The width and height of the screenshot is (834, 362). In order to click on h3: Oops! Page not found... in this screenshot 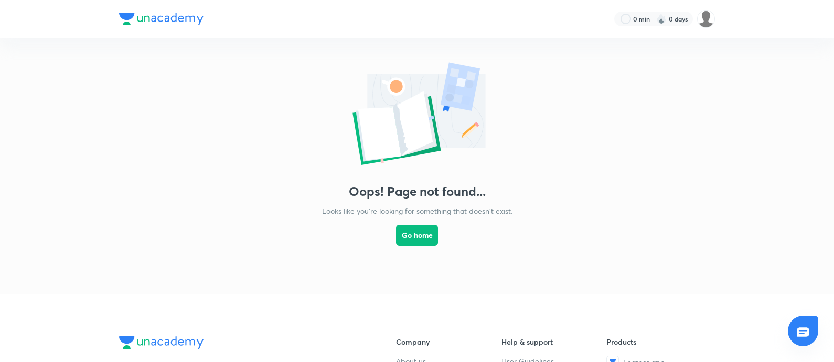, I will do `click(417, 191)`.